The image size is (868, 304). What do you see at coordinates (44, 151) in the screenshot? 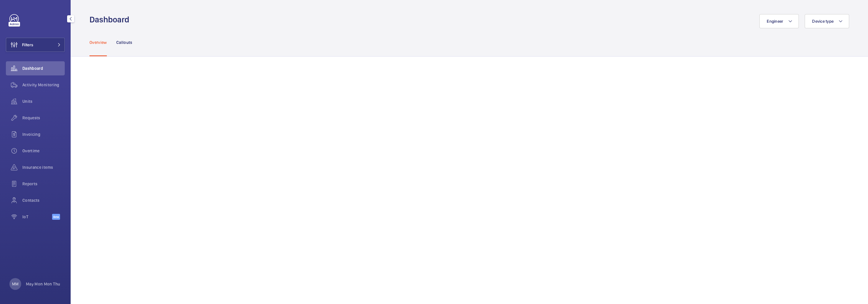
I see `span: Overtime` at bounding box center [44, 151].